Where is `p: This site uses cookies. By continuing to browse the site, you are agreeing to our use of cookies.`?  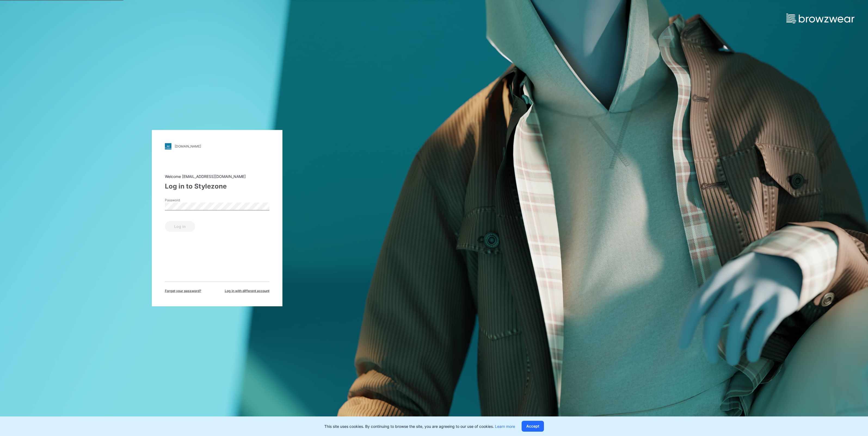 p: This site uses cookies. By continuing to browse the site, you are agreeing to our use of cookies. is located at coordinates (420, 426).